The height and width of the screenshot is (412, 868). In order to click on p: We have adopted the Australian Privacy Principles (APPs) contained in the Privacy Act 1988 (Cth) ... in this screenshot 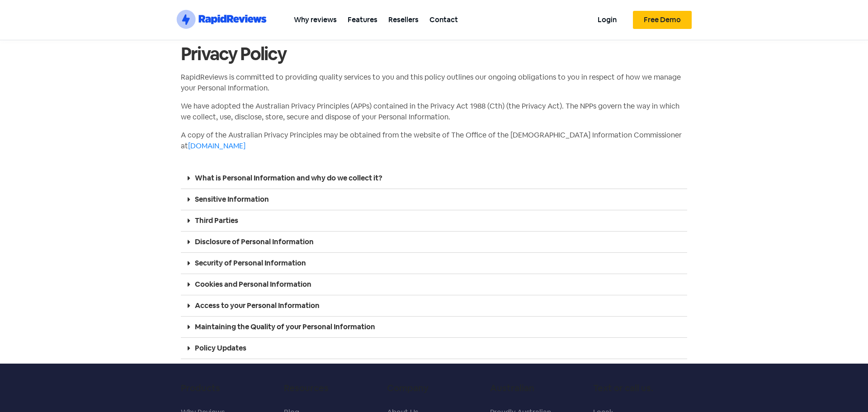, I will do `click(434, 112)`.